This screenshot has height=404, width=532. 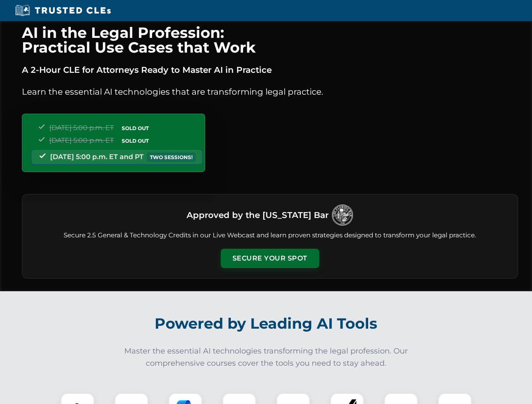 I want to click on p: Secure 2.5 General & Technology Credits in our Live Webcast and learn proven strategies designed ..., so click(x=270, y=235).